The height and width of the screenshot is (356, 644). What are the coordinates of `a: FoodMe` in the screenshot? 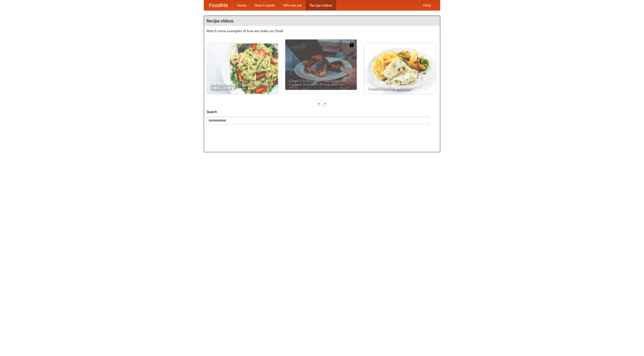 It's located at (219, 5).